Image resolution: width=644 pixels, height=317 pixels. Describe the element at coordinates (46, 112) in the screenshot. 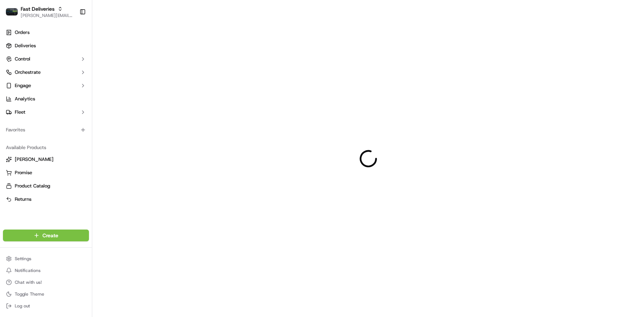

I see `button: Fleet` at that location.